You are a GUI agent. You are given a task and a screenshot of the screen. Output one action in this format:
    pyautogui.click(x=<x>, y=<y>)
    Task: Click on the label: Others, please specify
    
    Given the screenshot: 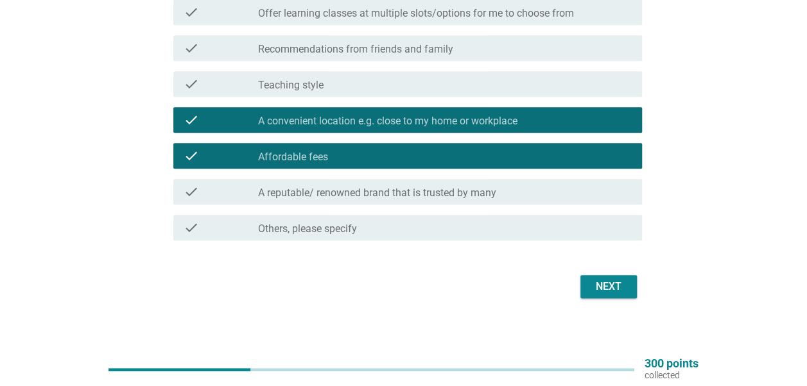 What is the action you would take?
    pyautogui.click(x=307, y=229)
    